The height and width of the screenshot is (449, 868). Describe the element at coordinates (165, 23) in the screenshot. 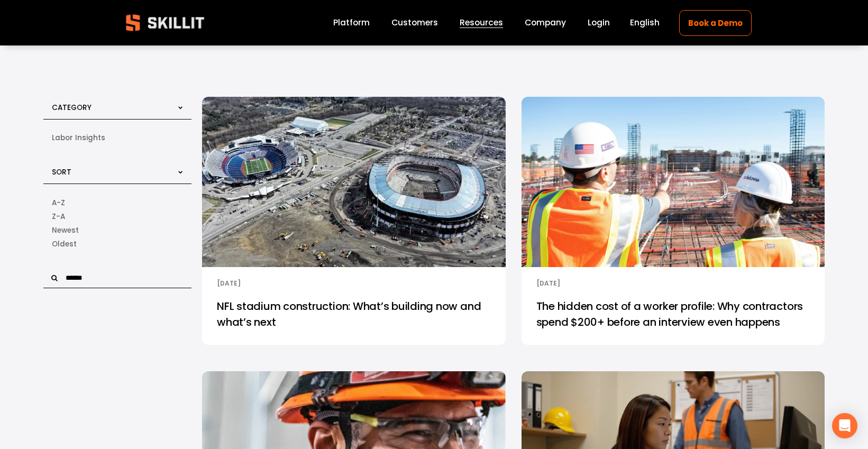

I see `a: Skillit` at that location.